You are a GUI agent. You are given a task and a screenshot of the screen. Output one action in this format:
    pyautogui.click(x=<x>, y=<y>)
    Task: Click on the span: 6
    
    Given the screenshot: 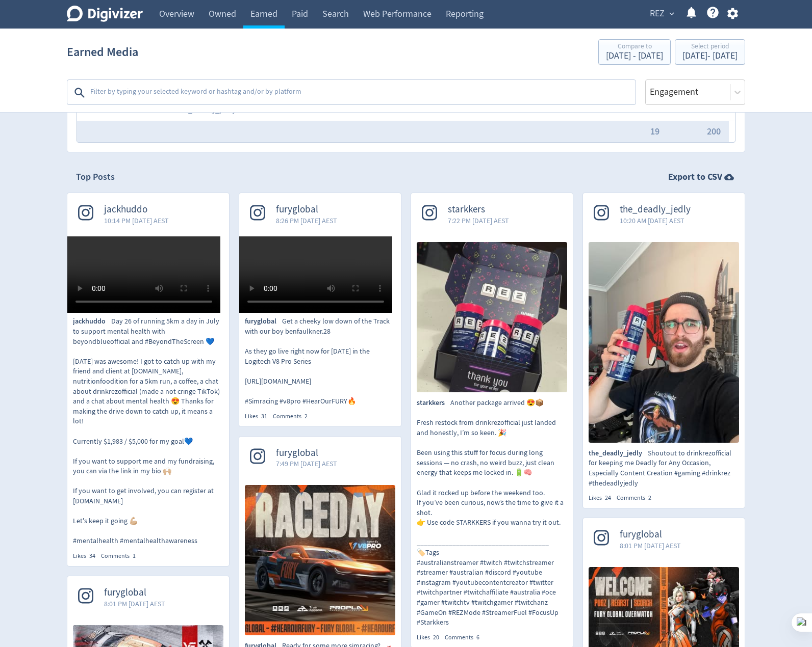 What is the action you would take?
    pyautogui.click(x=478, y=638)
    